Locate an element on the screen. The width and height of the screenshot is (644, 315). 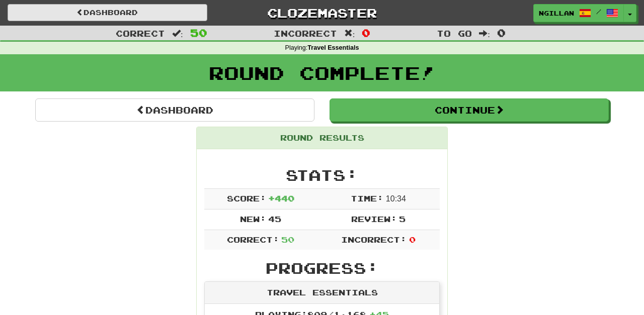
span: NGillan is located at coordinates (556, 13).